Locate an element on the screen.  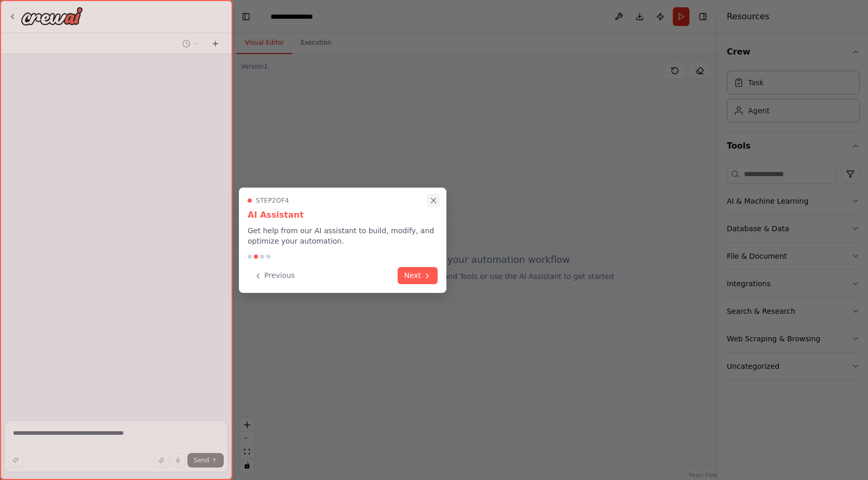
button: Next is located at coordinates (418, 275).